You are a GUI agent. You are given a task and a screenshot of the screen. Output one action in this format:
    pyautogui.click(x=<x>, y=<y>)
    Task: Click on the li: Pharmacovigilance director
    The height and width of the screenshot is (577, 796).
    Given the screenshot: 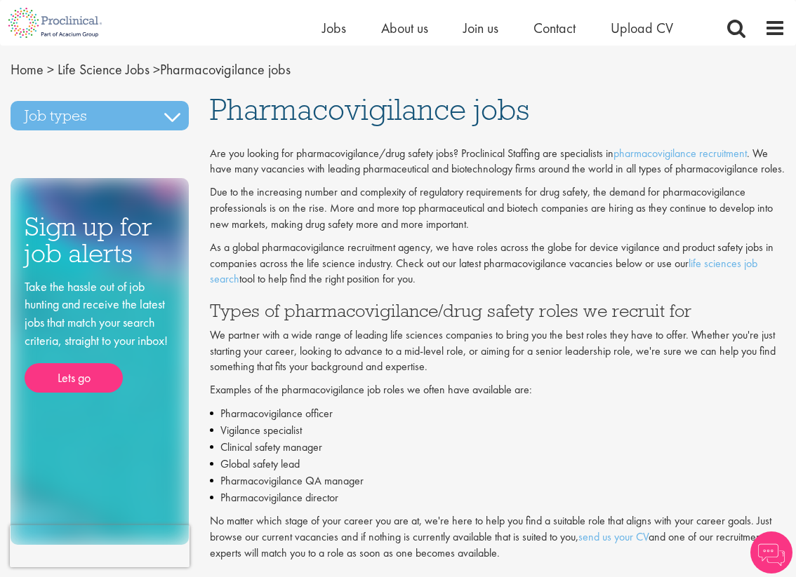 What is the action you would take?
    pyautogui.click(x=497, y=498)
    